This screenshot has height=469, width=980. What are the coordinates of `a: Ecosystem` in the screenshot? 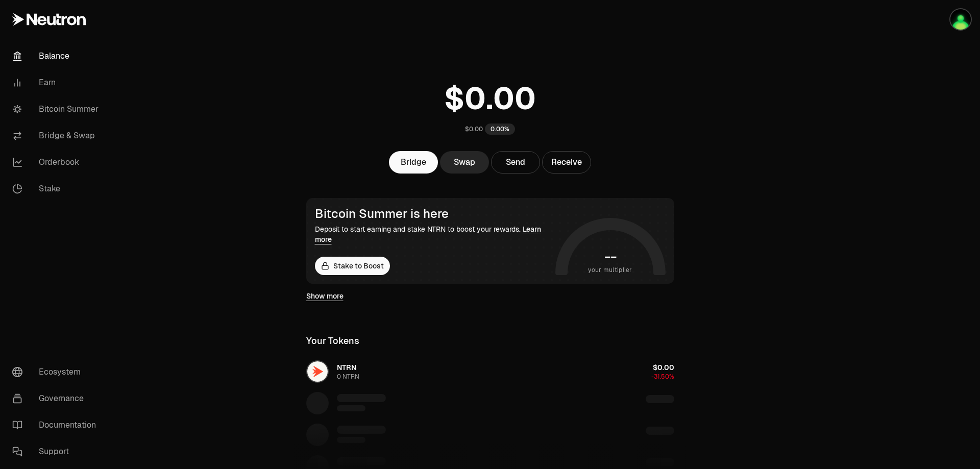 It's located at (57, 372).